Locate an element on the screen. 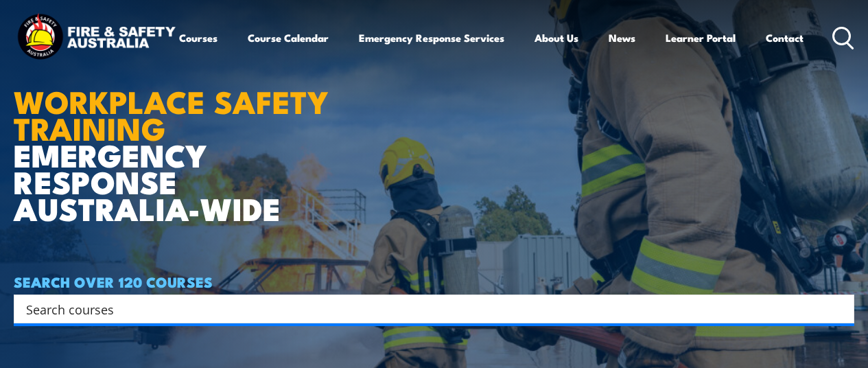 Image resolution: width=868 pixels, height=368 pixels. strong: WORKPLACE SAFETY TRAINING is located at coordinates (171, 114).